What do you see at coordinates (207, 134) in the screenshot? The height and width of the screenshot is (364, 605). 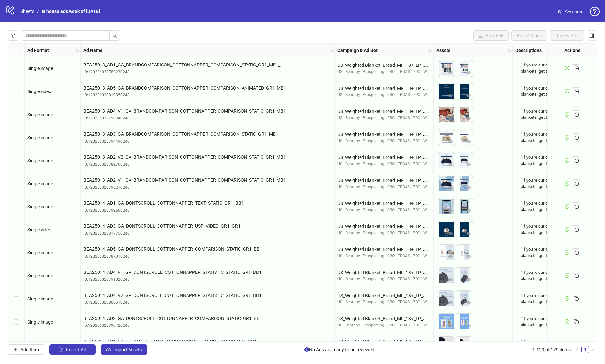 I see `span: BEA25013_AD3_GA_BRANDCOMPARISON_COTTONNAPPER_COMPARISON_STATIC_GR1_MB1_` at bounding box center [207, 134].